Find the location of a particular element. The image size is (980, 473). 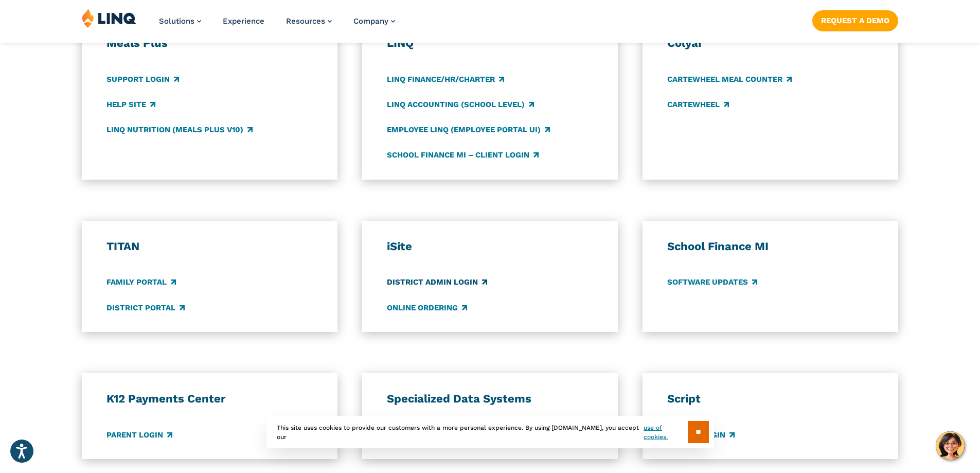

a: CARTEWHEEL is located at coordinates (698, 104).